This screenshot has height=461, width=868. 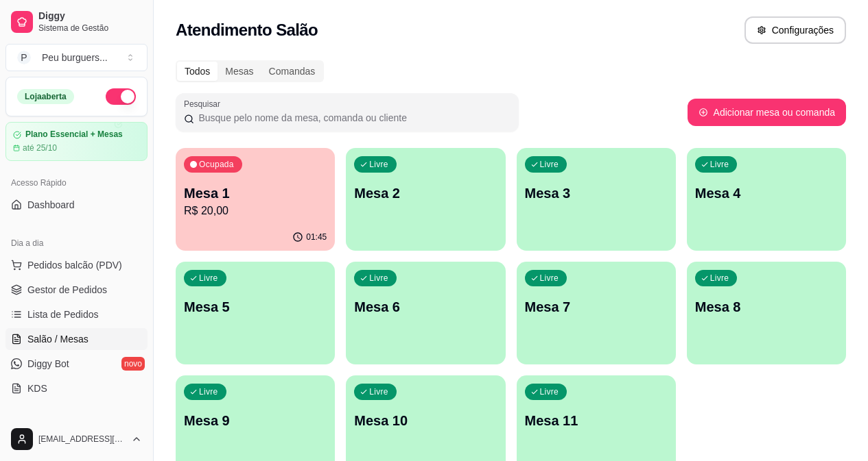 What do you see at coordinates (255, 211) in the screenshot?
I see `p: R$ 20,00` at bounding box center [255, 211].